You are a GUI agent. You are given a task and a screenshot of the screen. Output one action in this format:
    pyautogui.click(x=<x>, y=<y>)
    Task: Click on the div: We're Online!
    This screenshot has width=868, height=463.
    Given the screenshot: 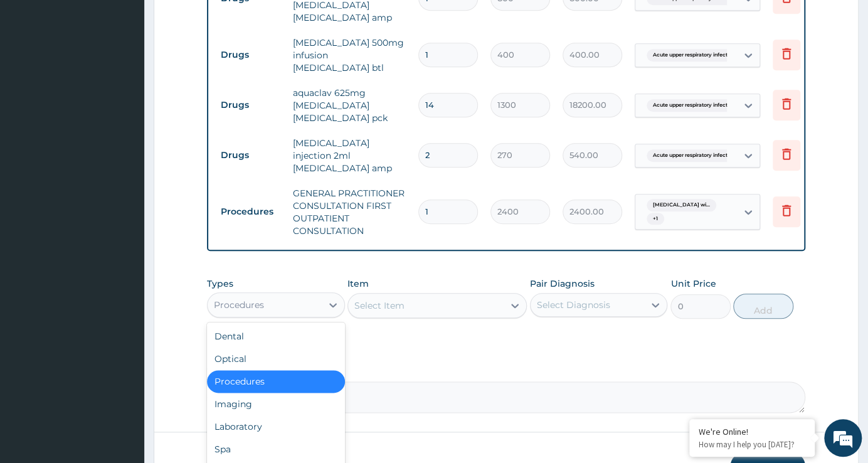 What is the action you would take?
    pyautogui.click(x=752, y=432)
    